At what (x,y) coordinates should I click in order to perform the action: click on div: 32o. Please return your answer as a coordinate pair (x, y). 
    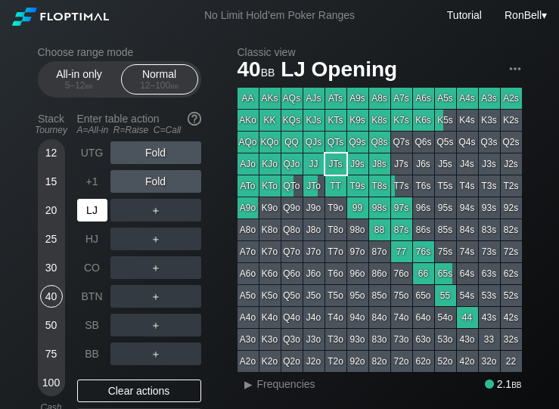
    Looking at the image, I should click on (489, 361).